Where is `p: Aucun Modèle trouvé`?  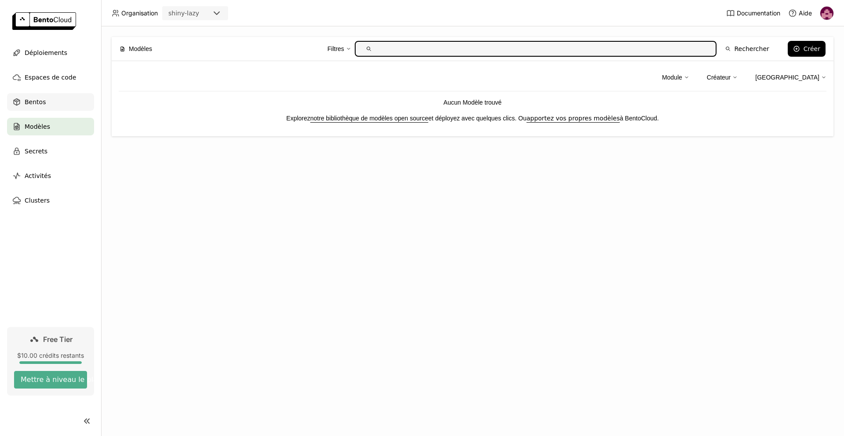
p: Aucun Modèle trouvé is located at coordinates (473, 102).